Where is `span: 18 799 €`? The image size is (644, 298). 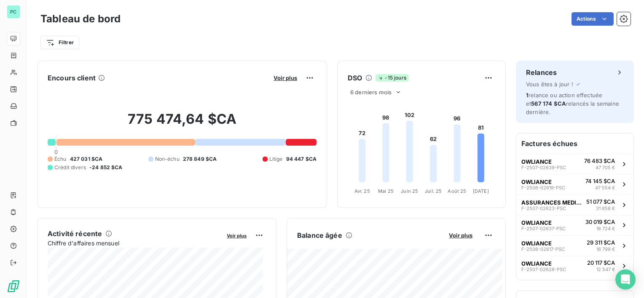
span: 18 799 € is located at coordinates (606, 249).